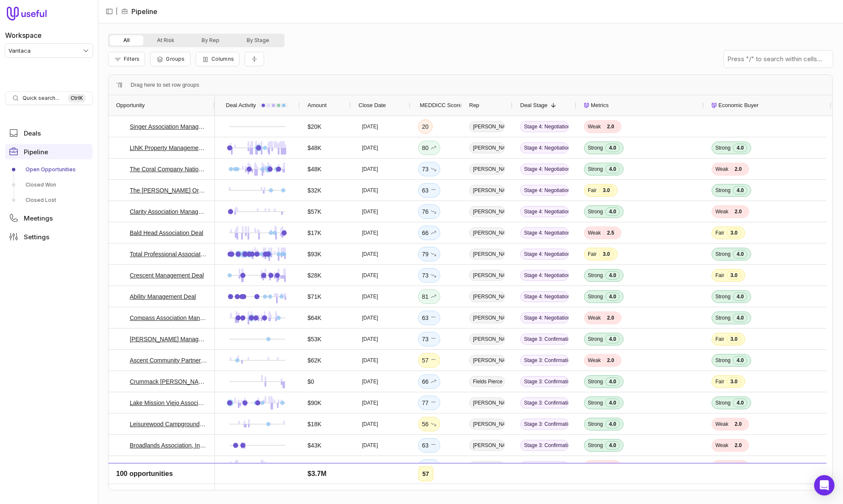 The width and height of the screenshot is (843, 504). Describe the element at coordinates (429, 296) in the screenshot. I see `div: 81` at that location.